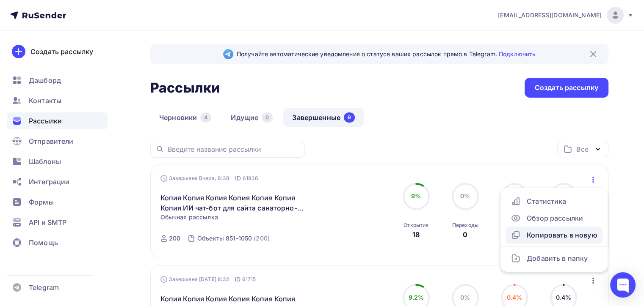 This screenshot has width=644, height=306. I want to click on div: (200), so click(262, 239).